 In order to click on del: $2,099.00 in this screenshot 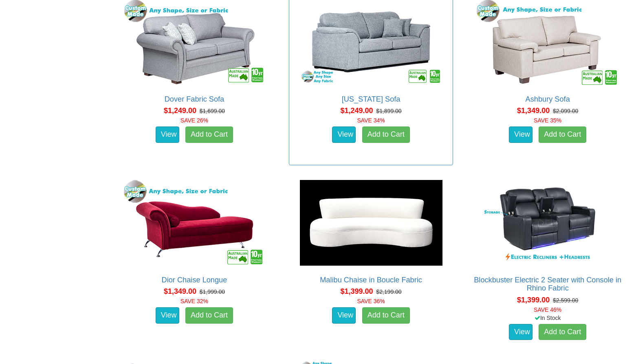, I will do `click(566, 111)`.